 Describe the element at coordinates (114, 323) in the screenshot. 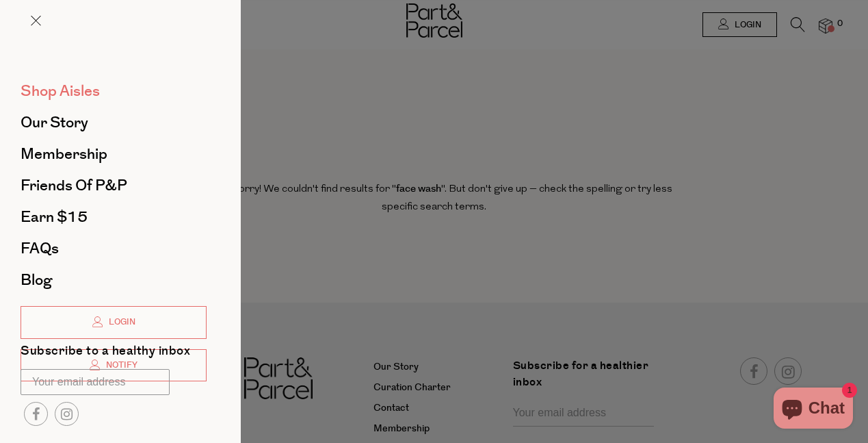

I see `a: Login` at that location.